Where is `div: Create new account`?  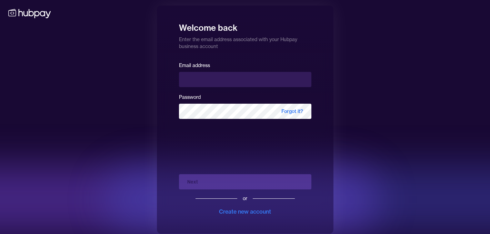
div: Create new account is located at coordinates (245, 211).